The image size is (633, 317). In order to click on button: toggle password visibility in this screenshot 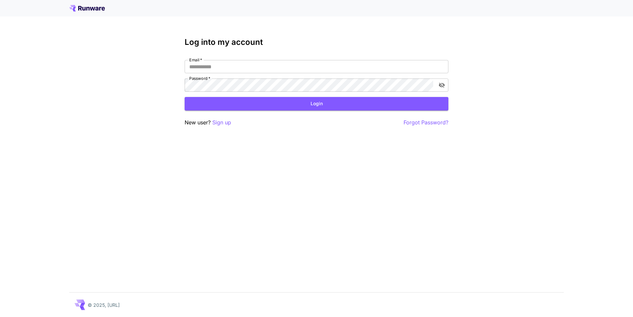, I will do `click(442, 85)`.